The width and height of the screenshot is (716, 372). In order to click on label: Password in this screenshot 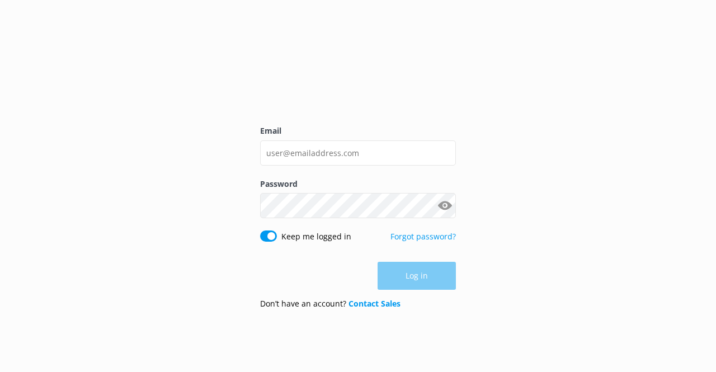, I will do `click(358, 184)`.